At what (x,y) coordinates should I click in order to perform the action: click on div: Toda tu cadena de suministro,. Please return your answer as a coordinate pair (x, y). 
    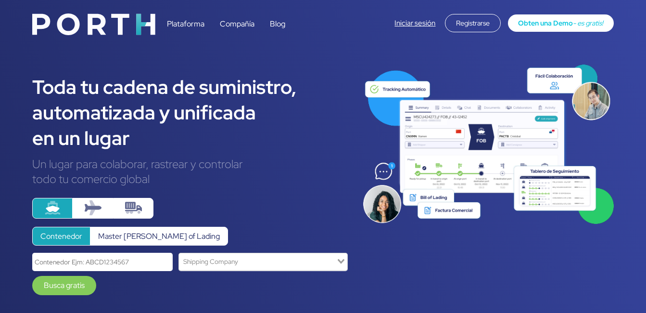
    Looking at the image, I should click on (190, 87).